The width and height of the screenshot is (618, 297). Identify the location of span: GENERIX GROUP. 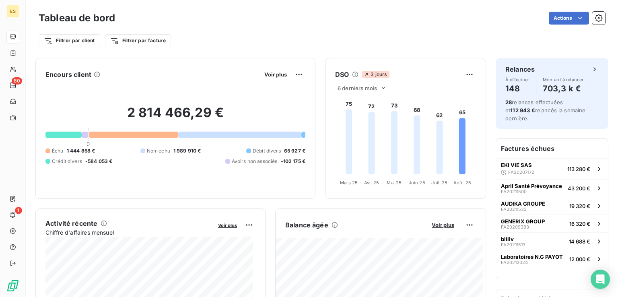
(522, 221).